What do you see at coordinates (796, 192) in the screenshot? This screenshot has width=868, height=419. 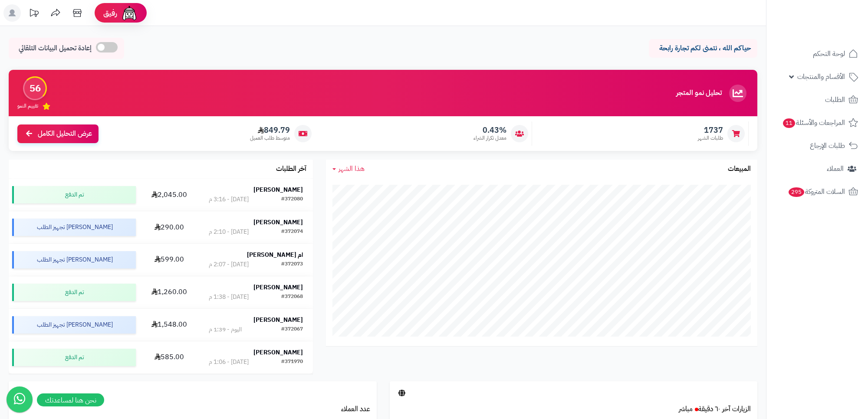 I see `span: 295` at bounding box center [796, 192].